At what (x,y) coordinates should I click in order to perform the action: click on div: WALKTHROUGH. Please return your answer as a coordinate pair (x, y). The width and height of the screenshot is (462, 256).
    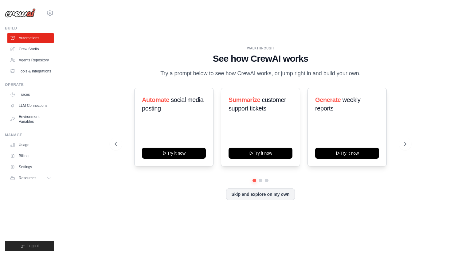
    Looking at the image, I should click on (261, 48).